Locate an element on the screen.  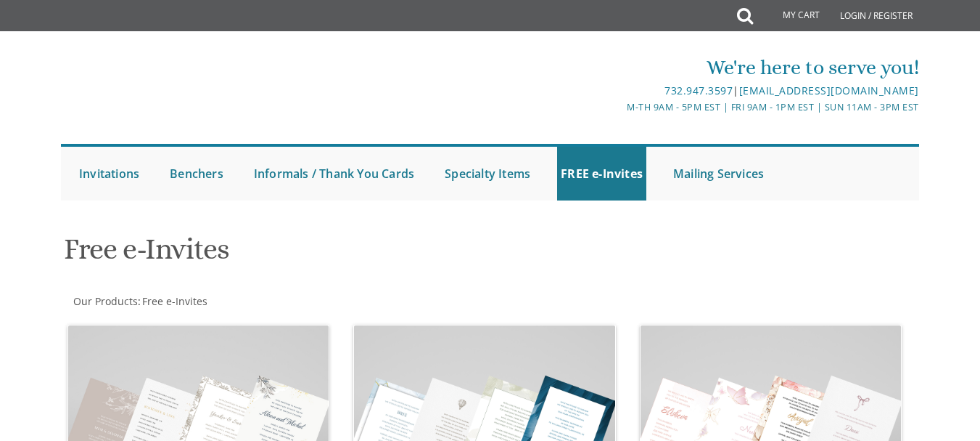
span: Free e-Invites is located at coordinates (175, 301).